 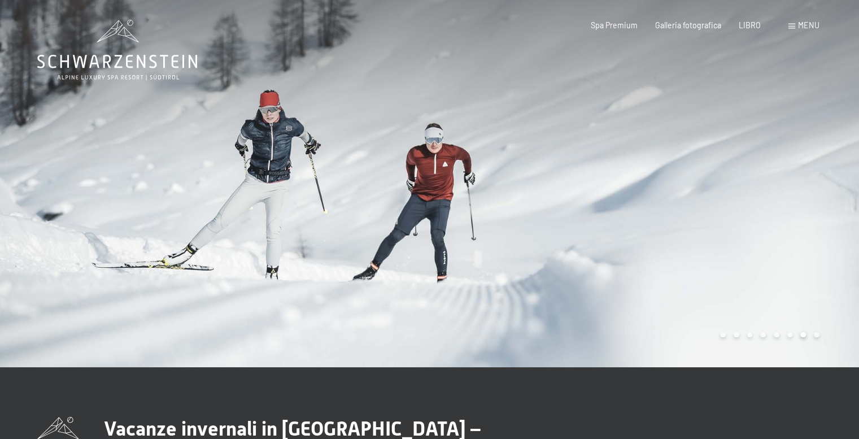 What do you see at coordinates (803, 335) in the screenshot?
I see `div: Carousel Page 7 (Current Slide)` at bounding box center [803, 335].